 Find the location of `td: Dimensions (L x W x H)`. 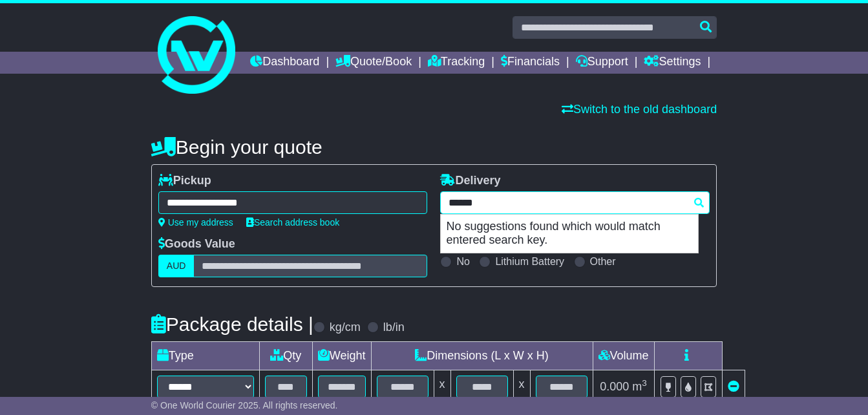

td: Dimensions (L x W x H) is located at coordinates (482, 356).